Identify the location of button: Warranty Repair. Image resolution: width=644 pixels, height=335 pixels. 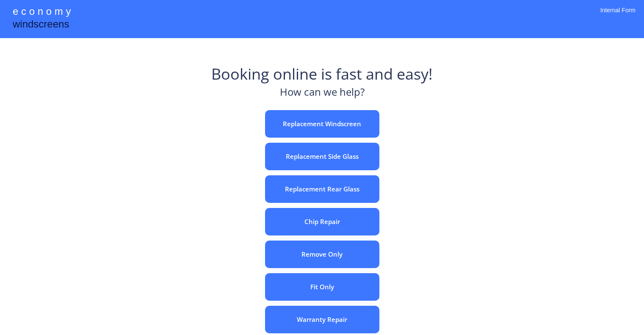
(322, 319).